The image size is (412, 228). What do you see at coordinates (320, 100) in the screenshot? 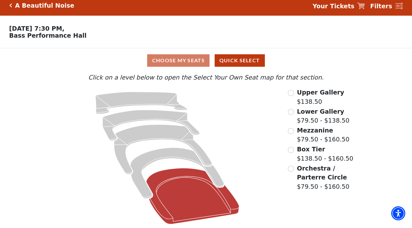
I see `label: $138.50` at bounding box center [320, 100].